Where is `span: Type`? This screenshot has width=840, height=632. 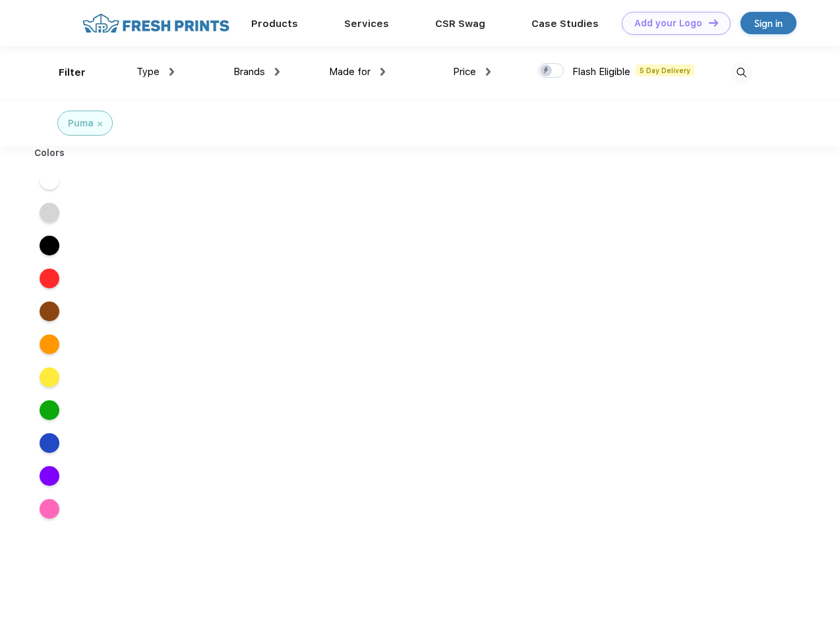 span: Type is located at coordinates (148, 72).